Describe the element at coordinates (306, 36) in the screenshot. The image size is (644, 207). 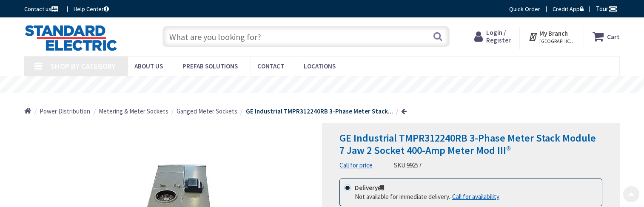
I see `input: What are you looking for?` at that location.